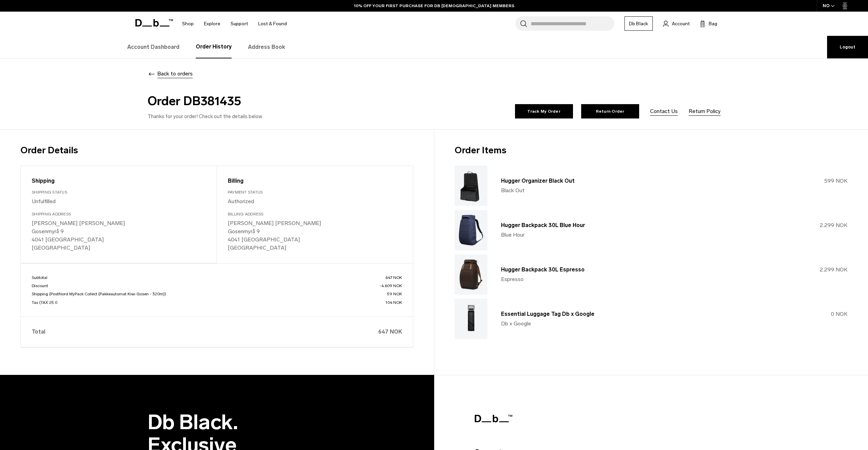  What do you see at coordinates (543, 269) in the screenshot?
I see `a: Hugger Backpack 30L Espresso` at bounding box center [543, 269].